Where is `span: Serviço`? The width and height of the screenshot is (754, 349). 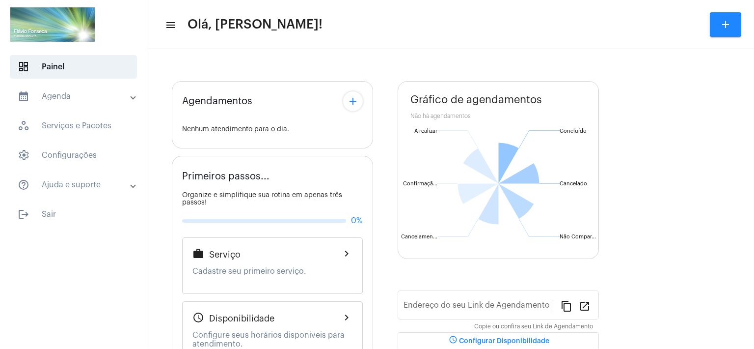 span: Serviço is located at coordinates (225, 254).